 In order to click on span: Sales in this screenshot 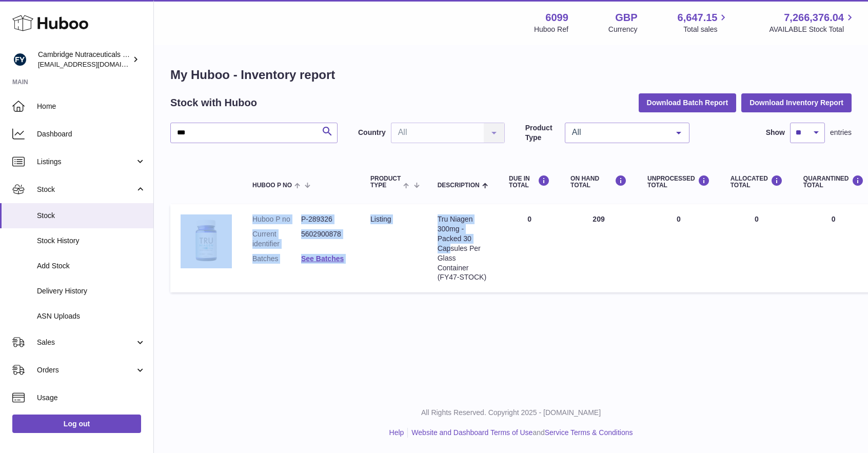, I will do `click(86, 342)`.